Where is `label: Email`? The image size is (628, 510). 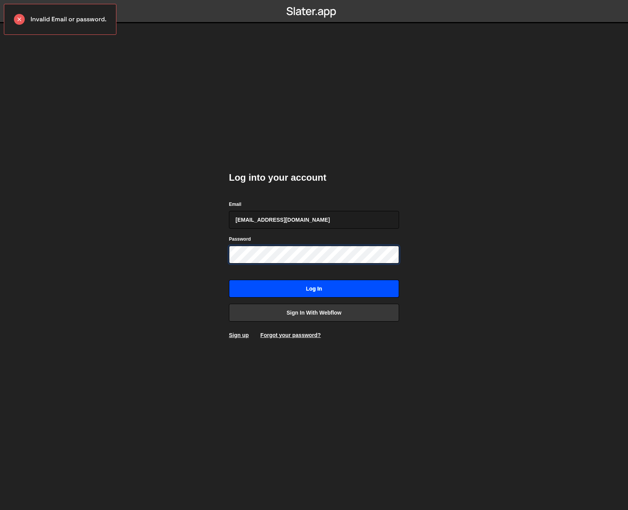
label: Email is located at coordinates (235, 204).